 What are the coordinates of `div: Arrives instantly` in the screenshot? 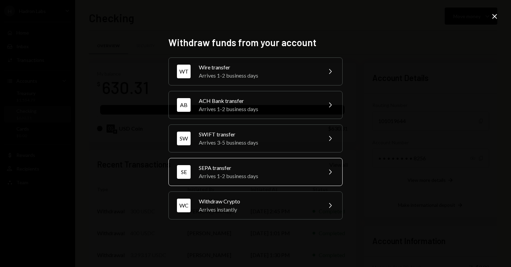 It's located at (258, 209).